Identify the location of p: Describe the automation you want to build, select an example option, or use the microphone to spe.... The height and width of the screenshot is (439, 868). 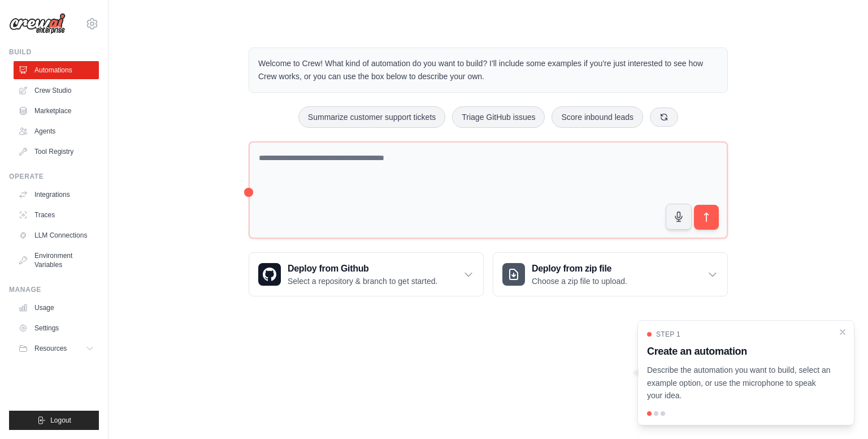
(739, 383).